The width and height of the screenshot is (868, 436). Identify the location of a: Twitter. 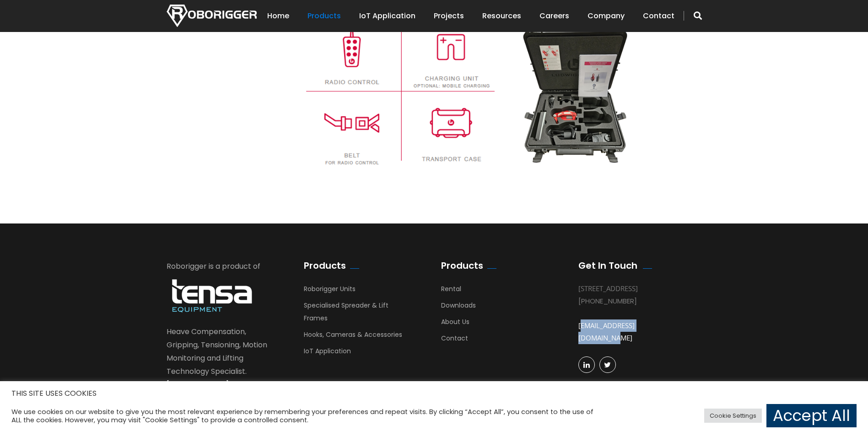
(607, 365).